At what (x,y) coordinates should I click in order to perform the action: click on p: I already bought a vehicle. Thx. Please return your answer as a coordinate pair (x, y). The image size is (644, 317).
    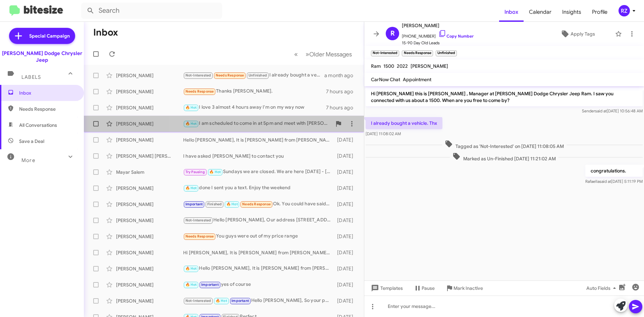
    Looking at the image, I should click on (404, 123).